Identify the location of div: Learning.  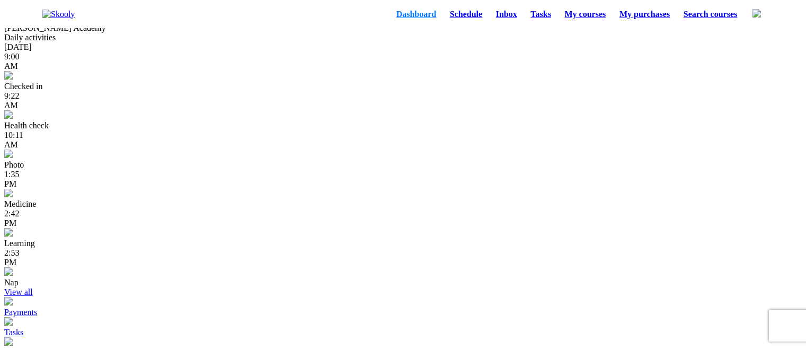
(403, 243).